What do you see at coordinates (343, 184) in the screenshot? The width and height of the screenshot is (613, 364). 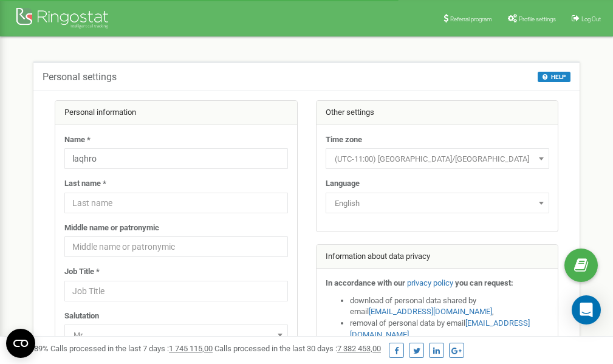 I see `label: Language` at bounding box center [343, 184].